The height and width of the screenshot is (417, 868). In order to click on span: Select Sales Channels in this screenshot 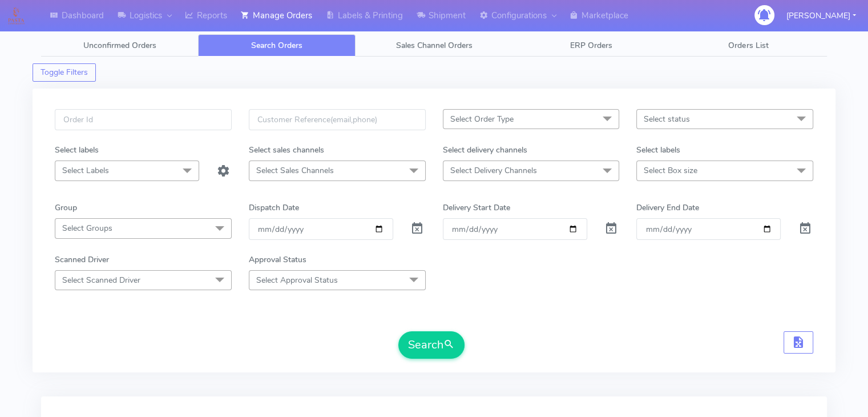, I will do `click(295, 170)`.